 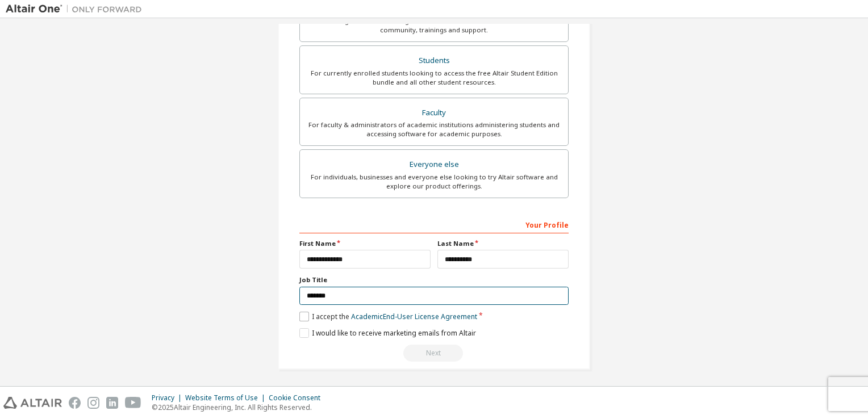 What do you see at coordinates (75, 403) in the screenshot?
I see `img: facebook.svg` at bounding box center [75, 403].